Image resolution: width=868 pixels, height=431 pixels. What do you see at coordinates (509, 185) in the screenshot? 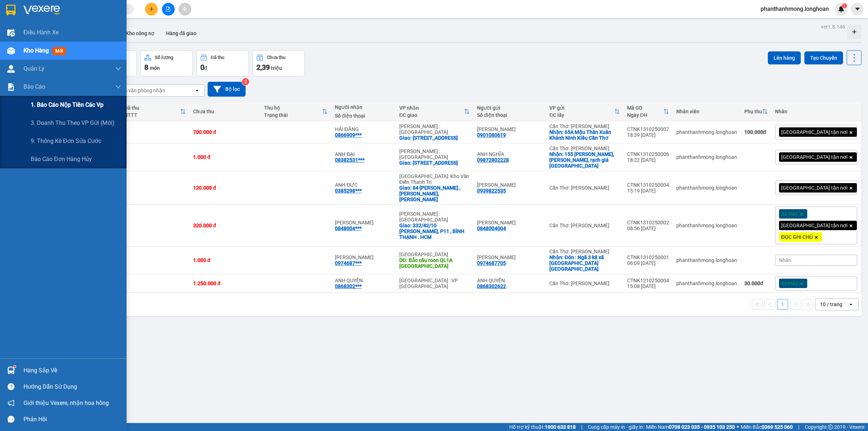
I see `div: HOÀNG GIANG` at bounding box center [509, 185].